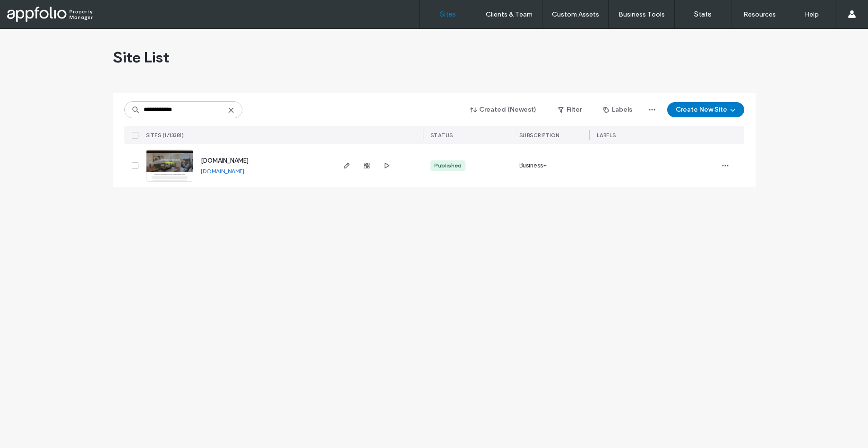 The height and width of the screenshot is (448, 868). I want to click on div: Published, so click(448, 166).